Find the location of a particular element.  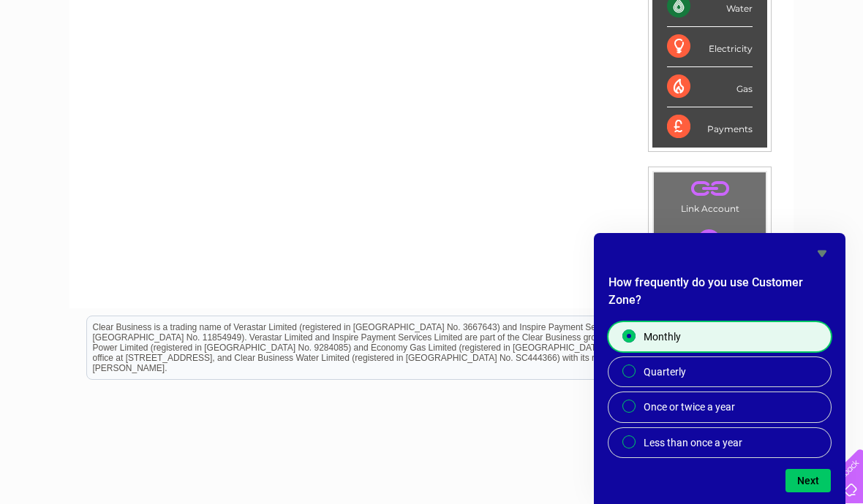

span: Quarterly is located at coordinates (665, 372).